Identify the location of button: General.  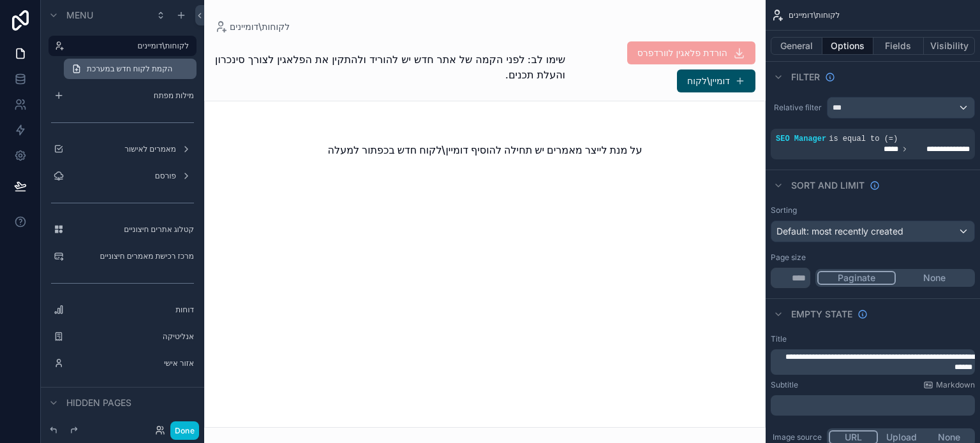
(797, 46).